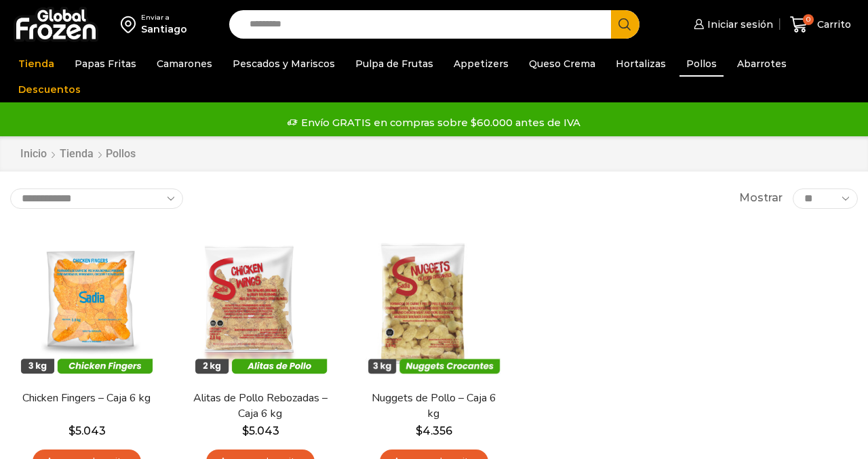 The image size is (868, 459). Describe the element at coordinates (761, 198) in the screenshot. I see `span: Mostrar` at that location.